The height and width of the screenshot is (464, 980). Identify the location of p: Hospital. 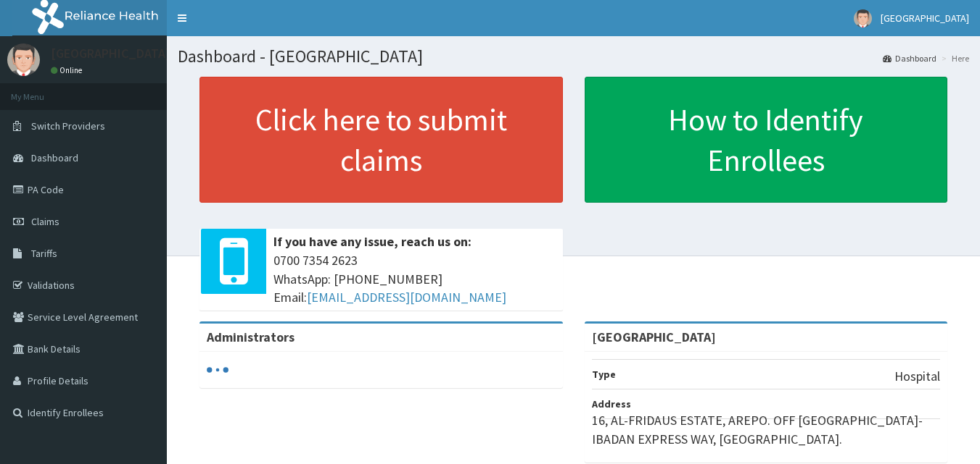
(917, 377).